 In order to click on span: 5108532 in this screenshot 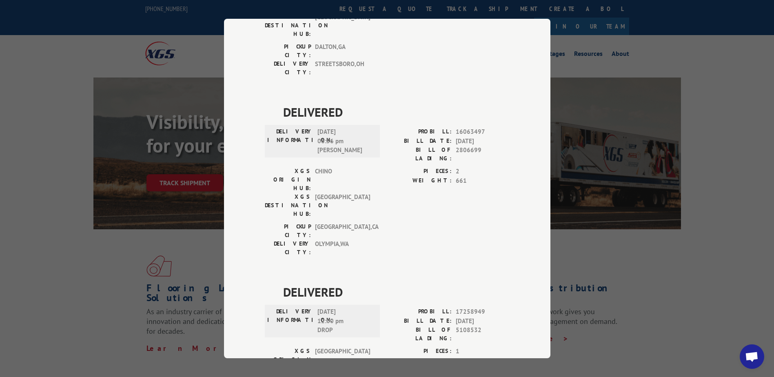, I will do `click(483, 334)`.